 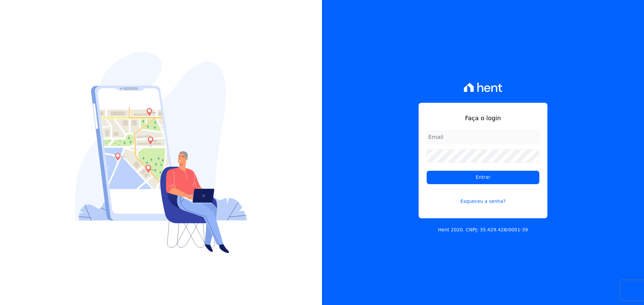 What do you see at coordinates (161, 152) in the screenshot?
I see `img: Login` at bounding box center [161, 152].